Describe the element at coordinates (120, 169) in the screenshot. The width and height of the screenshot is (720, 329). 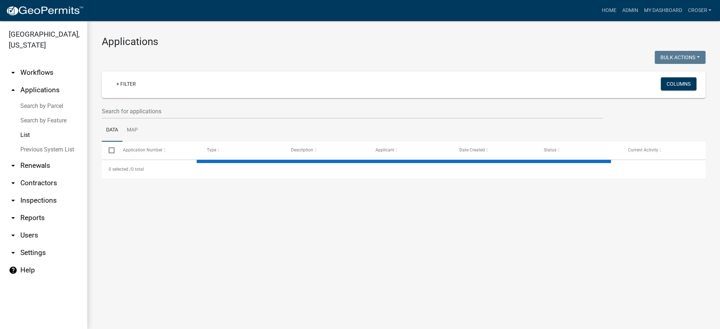
I see `span: 0 selected /` at that location.